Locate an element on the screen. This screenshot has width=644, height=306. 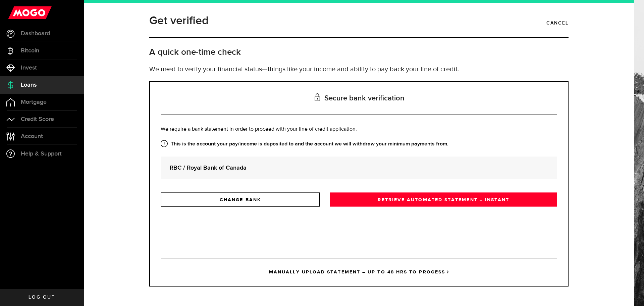
span: Bitcoin is located at coordinates (30, 51).